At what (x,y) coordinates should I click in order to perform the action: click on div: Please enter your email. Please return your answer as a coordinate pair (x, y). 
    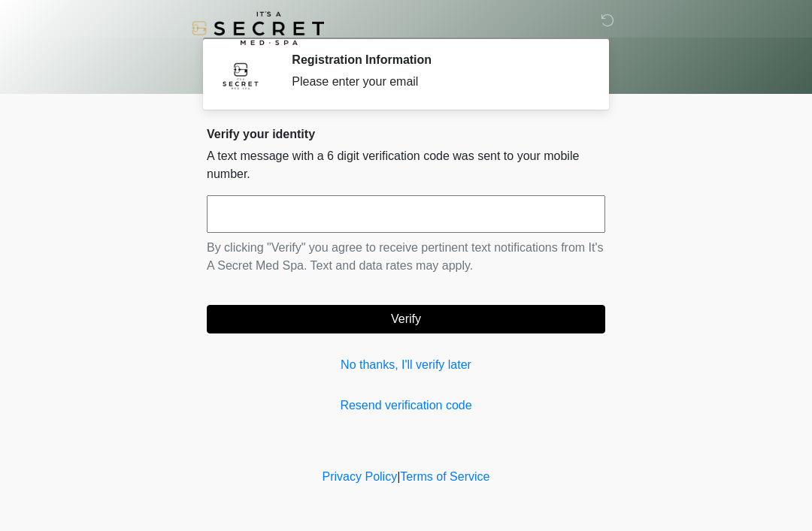
    Looking at the image, I should click on (437, 82).